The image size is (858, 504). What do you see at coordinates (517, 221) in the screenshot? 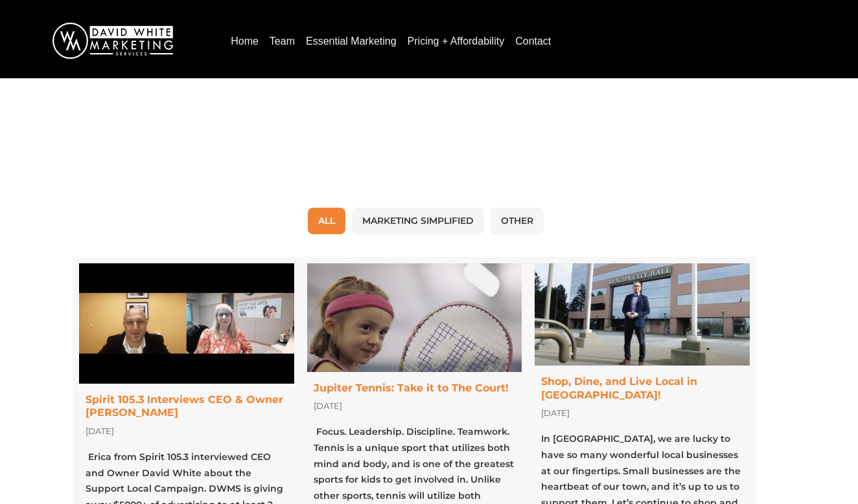
I see `li: Other` at bounding box center [517, 221].